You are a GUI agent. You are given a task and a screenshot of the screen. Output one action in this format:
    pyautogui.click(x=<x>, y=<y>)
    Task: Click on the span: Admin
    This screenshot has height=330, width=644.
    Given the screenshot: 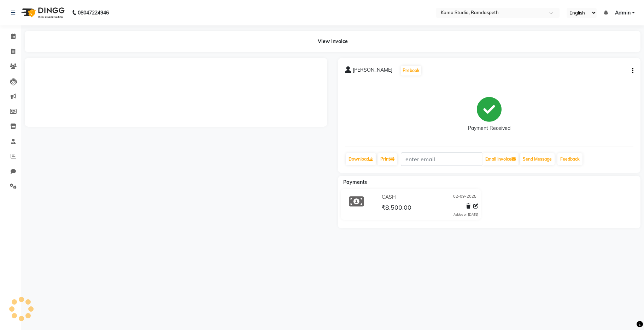 What is the action you would take?
    pyautogui.click(x=623, y=13)
    